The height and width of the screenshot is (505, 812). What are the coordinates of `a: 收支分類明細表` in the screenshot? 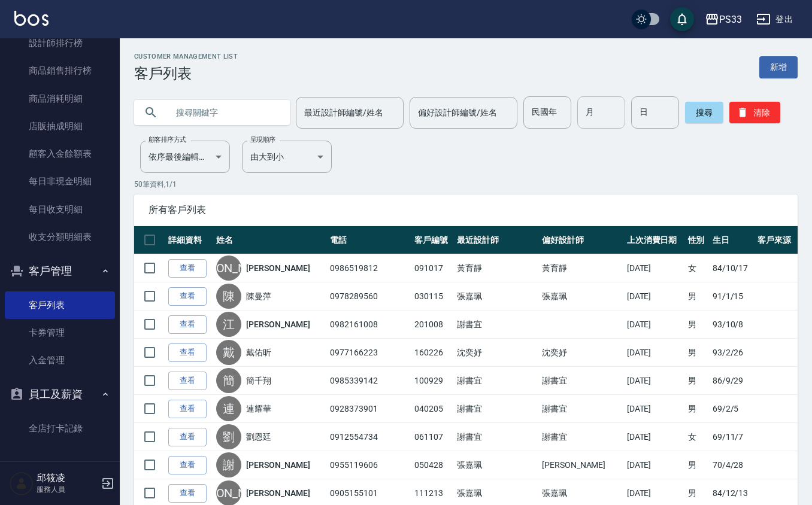 It's located at (59, 237).